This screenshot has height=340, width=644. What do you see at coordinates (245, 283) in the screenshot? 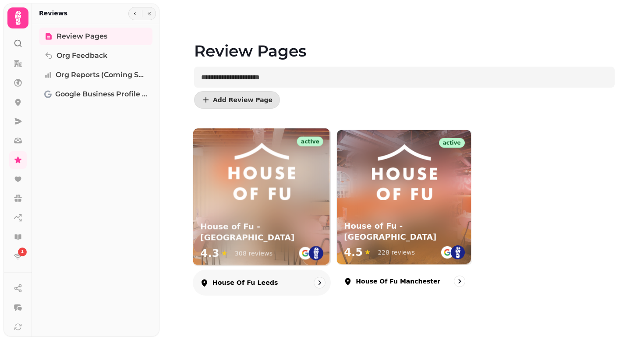
I see `p: House of Fu Leeds` at bounding box center [245, 283].